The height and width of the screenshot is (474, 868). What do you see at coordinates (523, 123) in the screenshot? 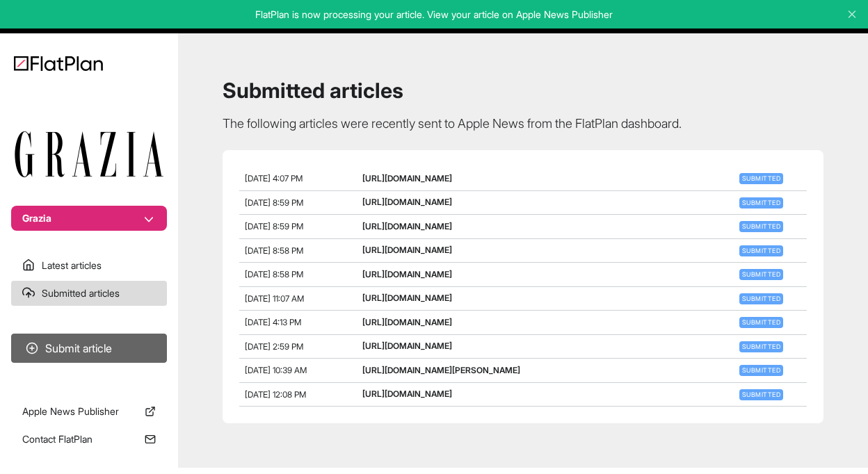
I see `p: The following articles were recently sent to Apple News from the FlatPlan dashboard.` at bounding box center [523, 123].